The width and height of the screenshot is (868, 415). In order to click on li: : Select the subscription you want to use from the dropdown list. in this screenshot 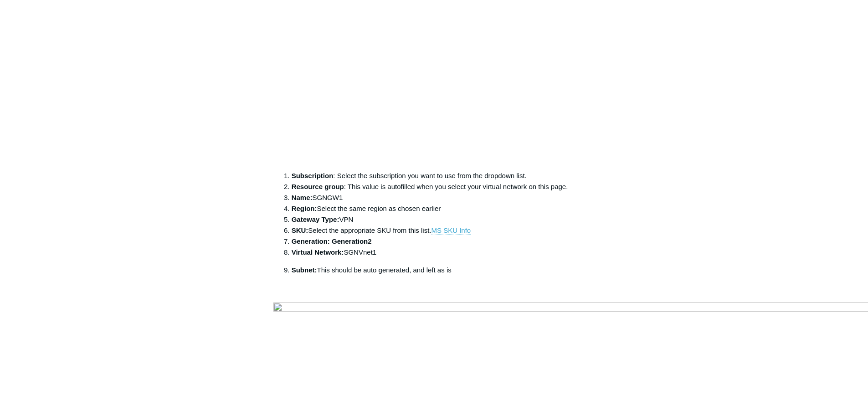, I will do `click(443, 176)`.